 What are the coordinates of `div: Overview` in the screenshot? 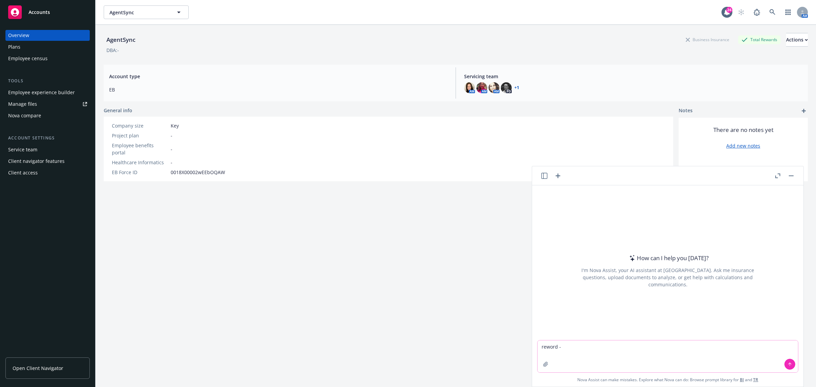 It's located at (19, 35).